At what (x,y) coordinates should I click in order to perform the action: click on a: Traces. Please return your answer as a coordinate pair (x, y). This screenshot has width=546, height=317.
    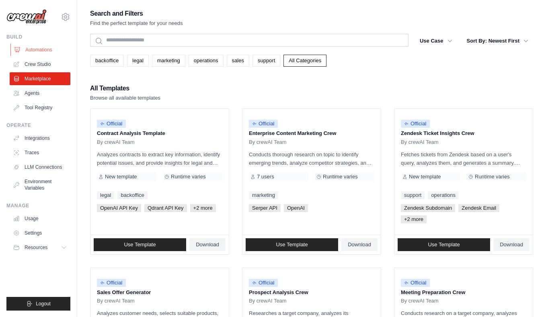
    Looking at the image, I should click on (40, 153).